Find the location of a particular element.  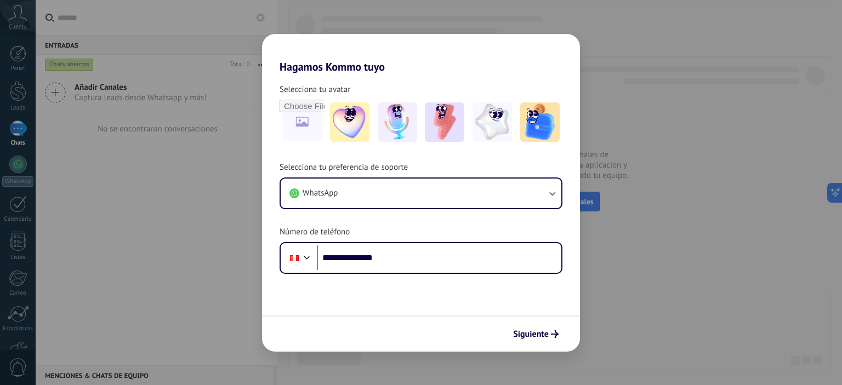

span: Número de teléfono is located at coordinates (315, 232).